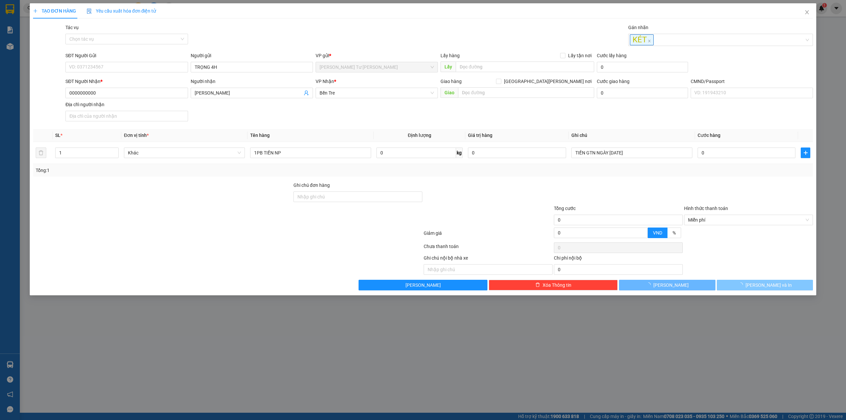 The width and height of the screenshot is (846, 420). I want to click on span: KÉT, so click(642, 40).